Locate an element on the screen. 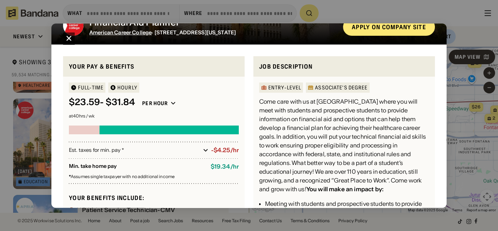  div: HOURLY is located at coordinates (127, 88).